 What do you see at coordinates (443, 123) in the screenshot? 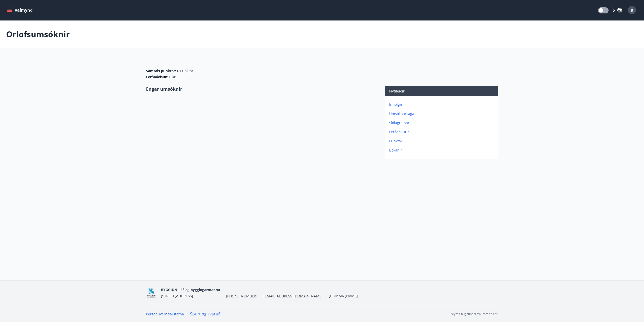
I see `p: Skilagreinar` at bounding box center [443, 123].